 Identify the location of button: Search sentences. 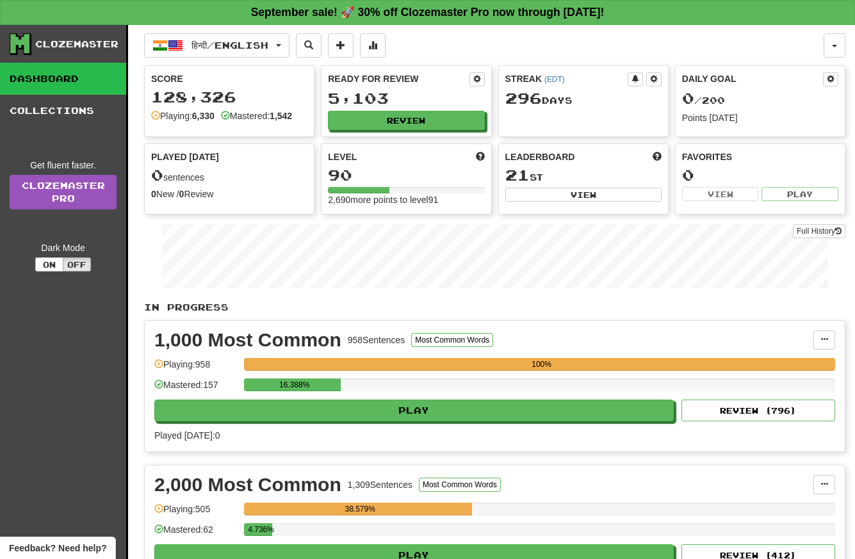
(309, 45).